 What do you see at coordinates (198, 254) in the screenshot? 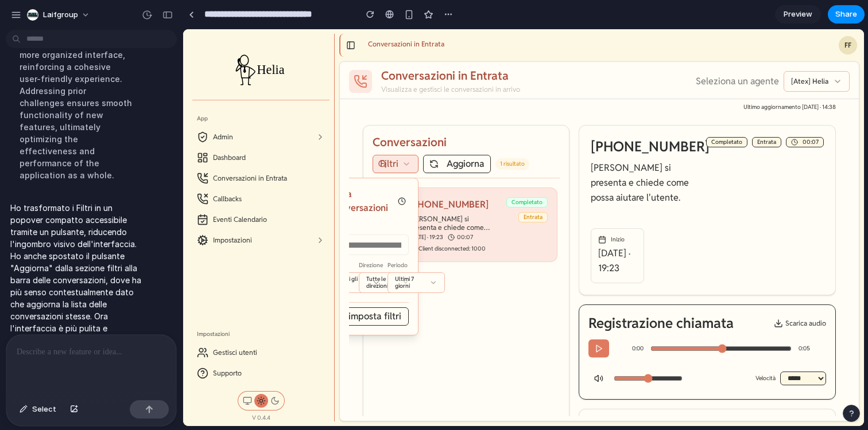
I see `span: Tutte le direzioni` at bounding box center [198, 254].